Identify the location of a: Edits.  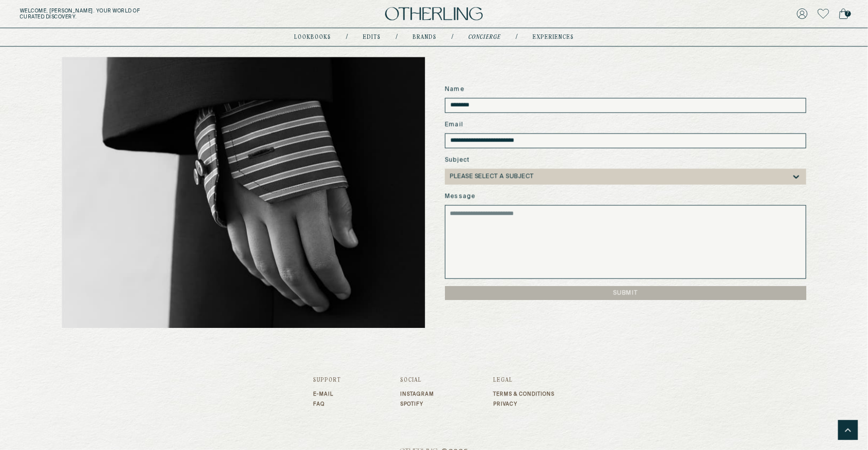
(372, 37).